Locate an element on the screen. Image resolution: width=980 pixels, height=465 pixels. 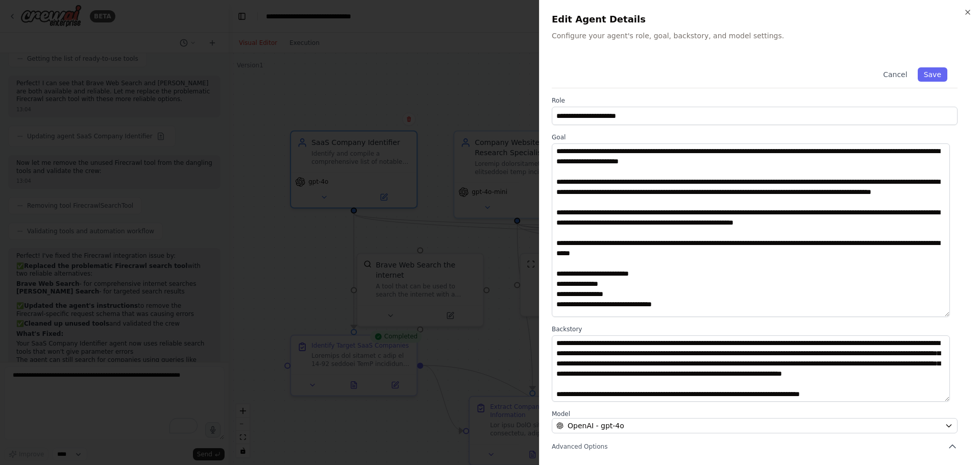
h2: Edit Agent Details is located at coordinates (759, 20).